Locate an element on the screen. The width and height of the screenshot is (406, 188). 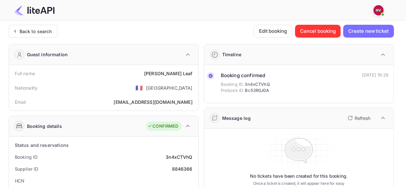
div: 3n4xCTVhQ is located at coordinates (179, 157).